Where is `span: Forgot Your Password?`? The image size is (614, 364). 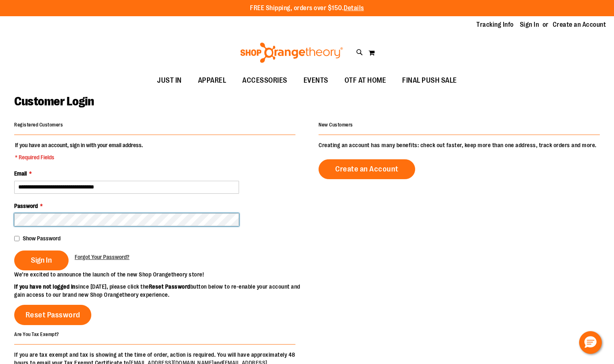
span: Forgot Your Password? is located at coordinates (102, 257).